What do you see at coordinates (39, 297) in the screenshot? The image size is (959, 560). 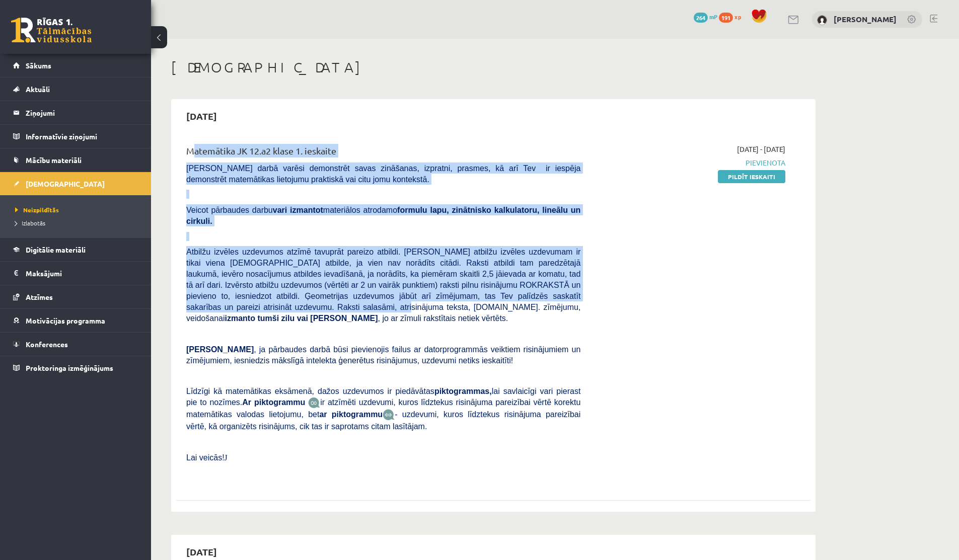 I see `span: Atzīmes` at bounding box center [39, 297].